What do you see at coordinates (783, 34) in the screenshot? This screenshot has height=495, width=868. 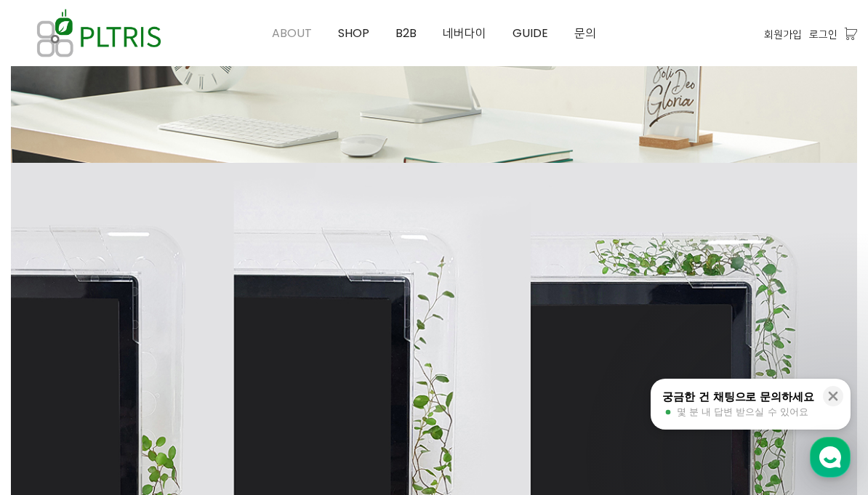 I see `span: 회원가입` at bounding box center [783, 34].